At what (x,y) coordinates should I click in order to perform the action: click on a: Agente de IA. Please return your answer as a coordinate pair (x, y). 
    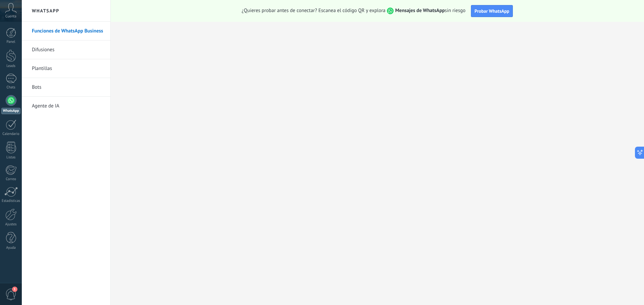
    Looking at the image, I should click on (68, 106).